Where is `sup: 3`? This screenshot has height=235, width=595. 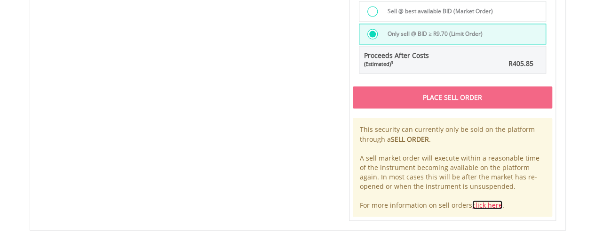
sup: 3 is located at coordinates (392, 62).